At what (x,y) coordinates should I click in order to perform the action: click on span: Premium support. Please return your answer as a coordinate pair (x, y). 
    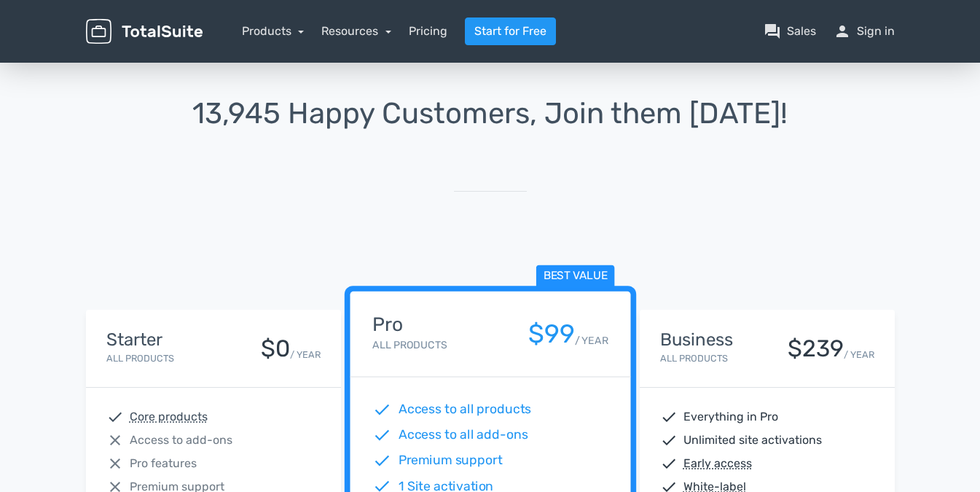
    Looking at the image, I should click on (449, 461).